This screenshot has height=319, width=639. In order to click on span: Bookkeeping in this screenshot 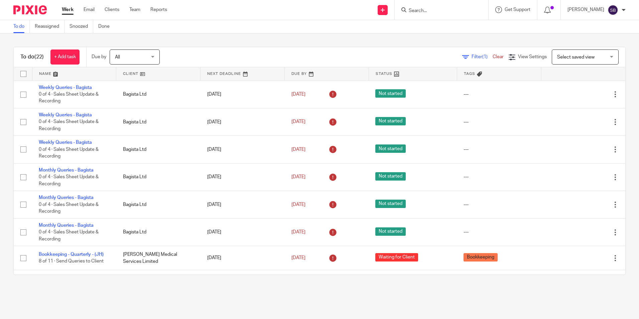, I will do `click(481, 257)`.